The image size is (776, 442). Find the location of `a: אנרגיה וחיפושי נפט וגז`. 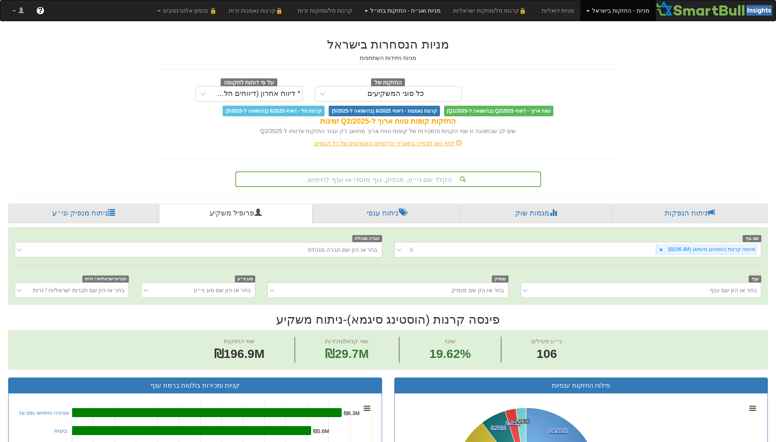

a: אנרגיה וחיפושי נפט וגז is located at coordinates (44, 412).